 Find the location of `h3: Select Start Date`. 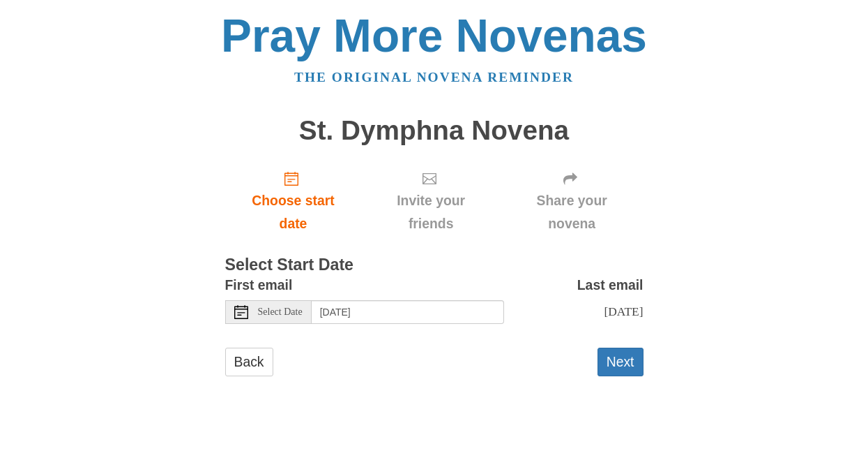

h3: Select Start Date is located at coordinates (434, 265).